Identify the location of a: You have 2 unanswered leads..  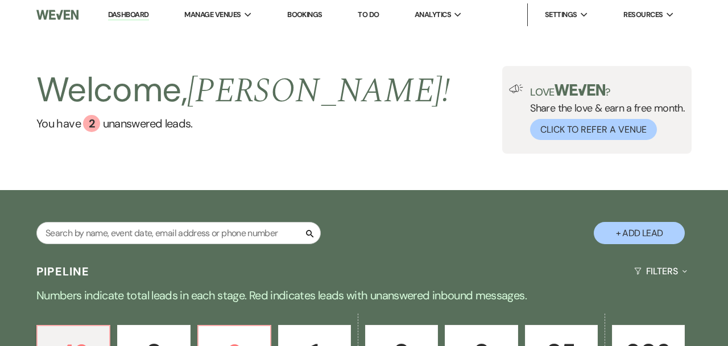
(243, 123).